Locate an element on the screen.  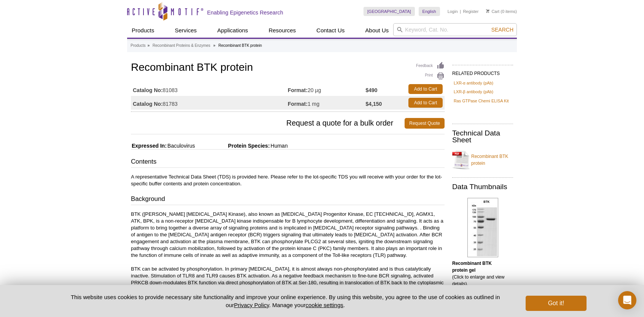
h2: RELATED PRODUCTS is located at coordinates (482, 72).